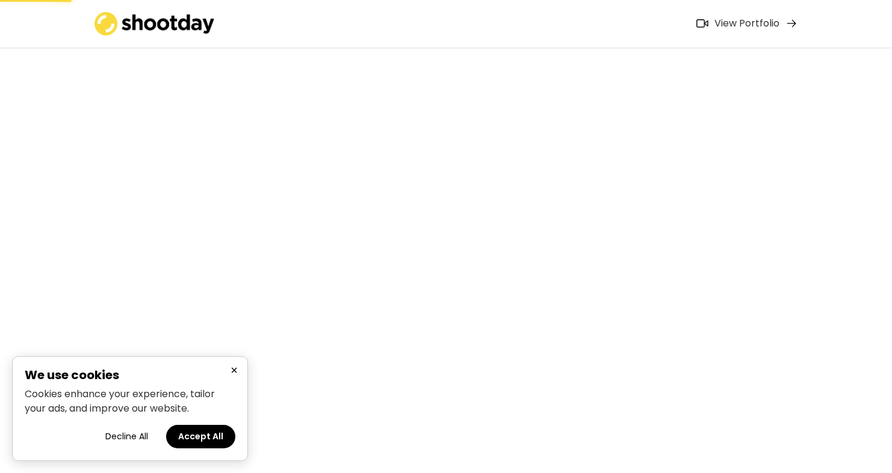 The image size is (892, 473). I want to click on div: View Portfolio, so click(747, 23).